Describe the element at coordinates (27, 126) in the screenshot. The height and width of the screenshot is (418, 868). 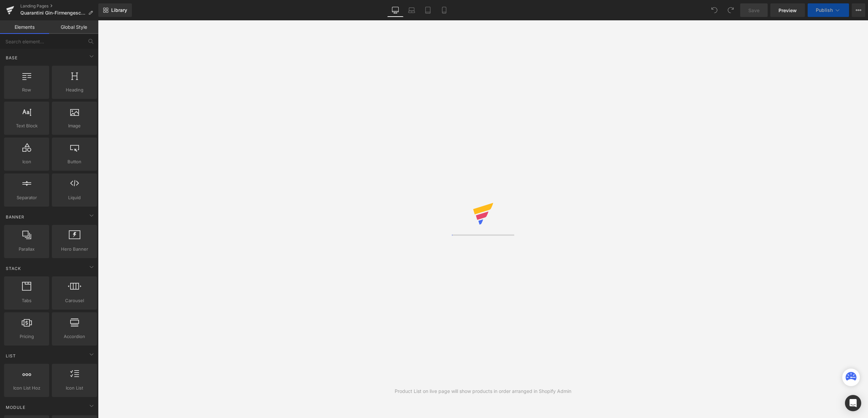
I see `span: Text Block` at that location.